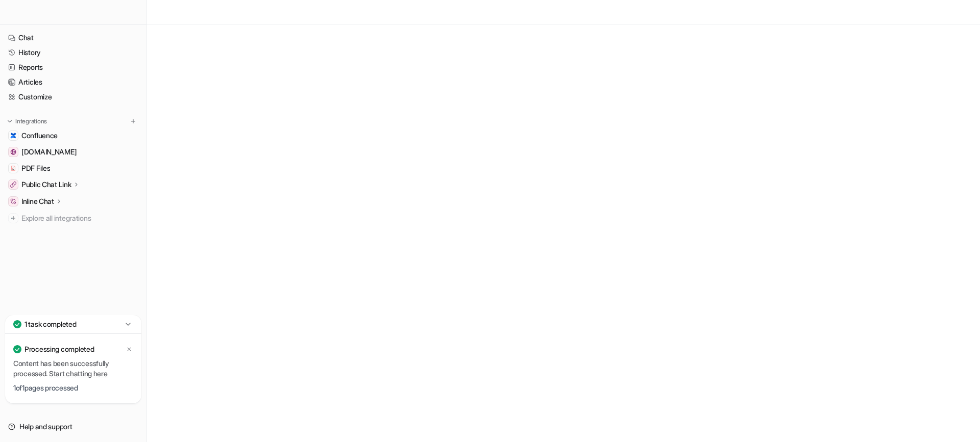 This screenshot has height=442, width=980. I want to click on img: Confluence, so click(13, 136).